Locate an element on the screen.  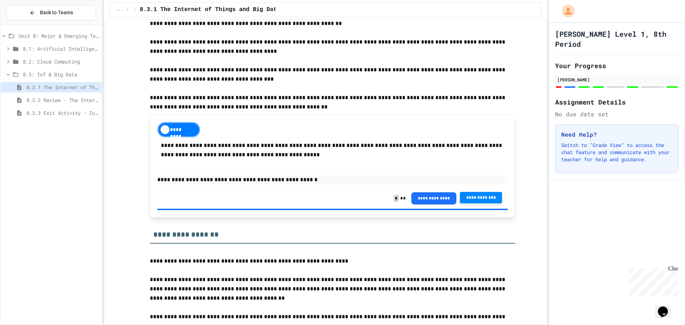
span: Back to Teams is located at coordinates (56, 12).